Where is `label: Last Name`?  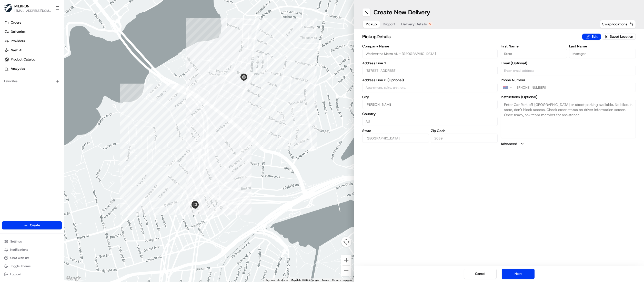
label: Last Name is located at coordinates (602, 46).